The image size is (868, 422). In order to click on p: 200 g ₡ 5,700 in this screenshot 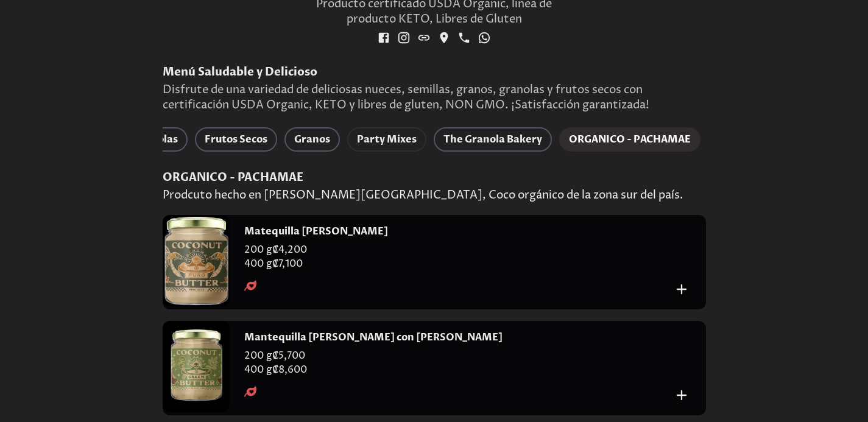, I will do `click(458, 356)`.